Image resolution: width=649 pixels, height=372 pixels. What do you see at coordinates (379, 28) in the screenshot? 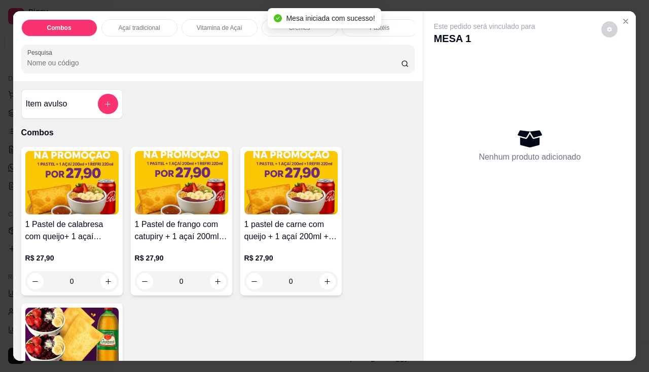
I see `p: Pastéis` at bounding box center [379, 28].